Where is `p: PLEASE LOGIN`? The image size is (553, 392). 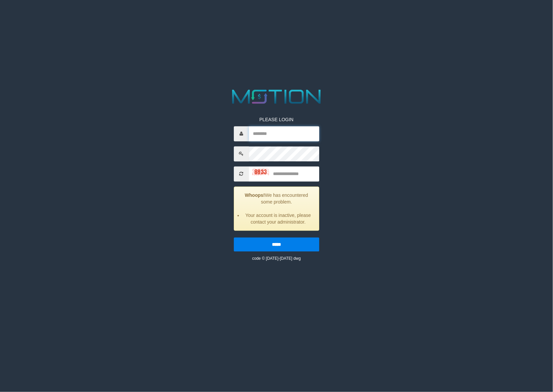 p: PLEASE LOGIN is located at coordinates (276, 120).